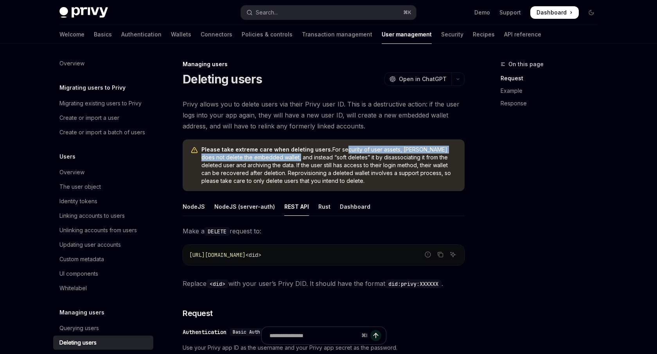 This screenshot has height=354, width=657. I want to click on h1: Deleting users, so click(223, 79).